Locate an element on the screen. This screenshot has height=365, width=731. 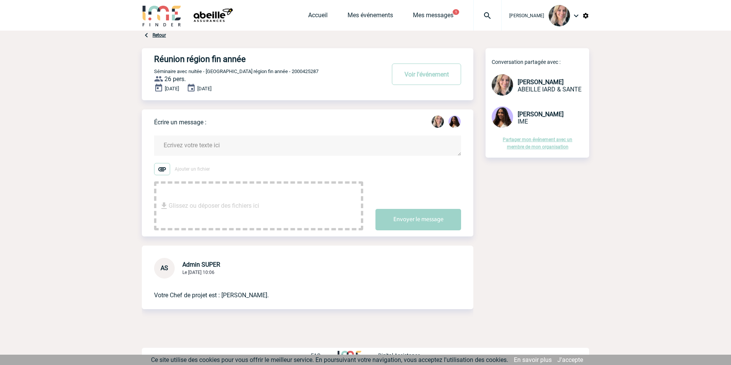
span: Ajouter un fichier is located at coordinates (192, 169).